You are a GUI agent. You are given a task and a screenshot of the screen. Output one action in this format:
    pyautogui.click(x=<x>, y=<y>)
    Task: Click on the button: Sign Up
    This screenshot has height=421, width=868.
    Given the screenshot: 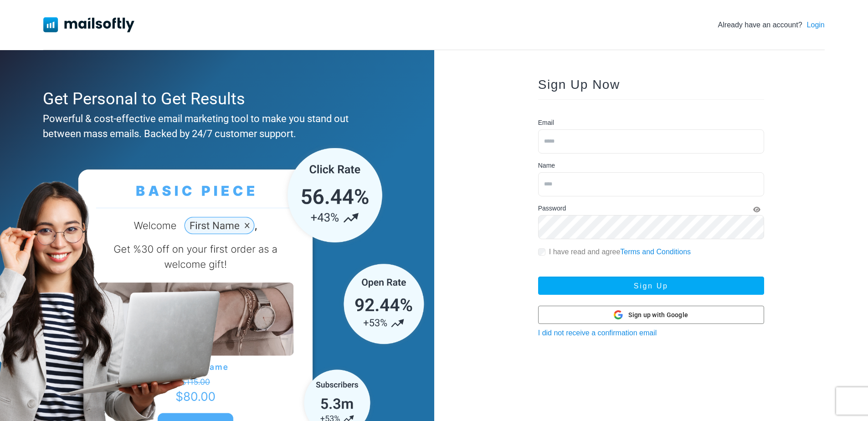 What is the action you would take?
    pyautogui.click(x=651, y=286)
    